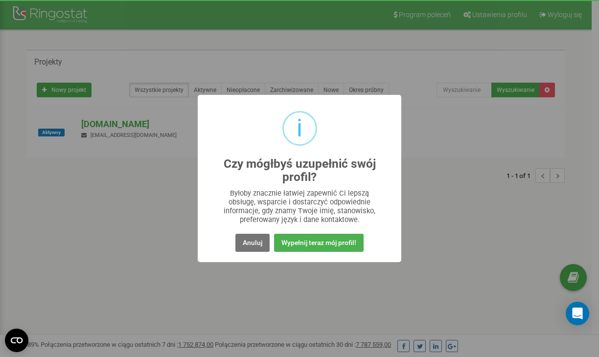 This screenshot has height=357, width=599. Describe the element at coordinates (253, 243) in the screenshot. I see `button: Anuluj` at that location.